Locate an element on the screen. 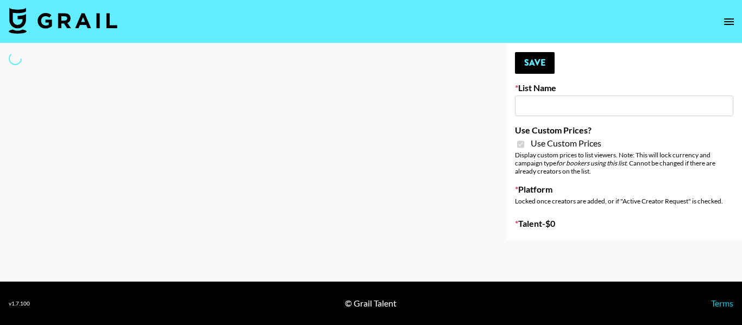  div: Display custom prices to list viewers. Note: This will lock currency and campaign type . Cannot b... is located at coordinates (624, 163).